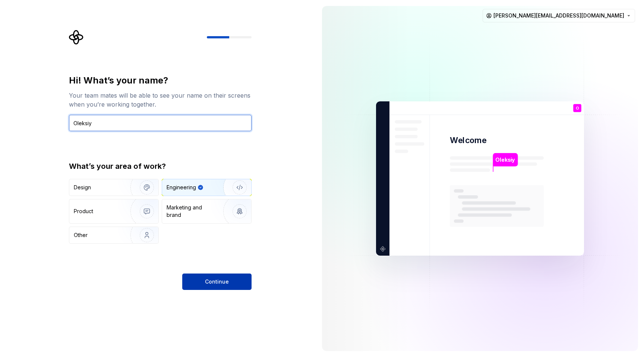  Describe the element at coordinates (83, 187) in the screenshot. I see `div: Design` at that location.